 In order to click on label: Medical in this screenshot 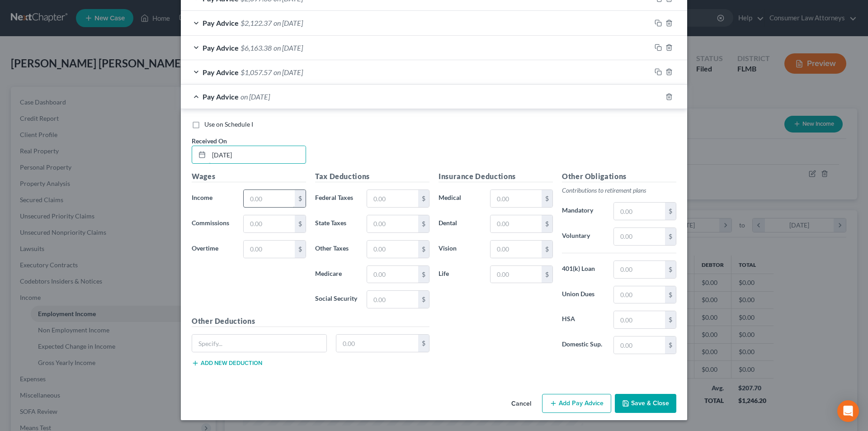, I will do `click(460, 198)`.